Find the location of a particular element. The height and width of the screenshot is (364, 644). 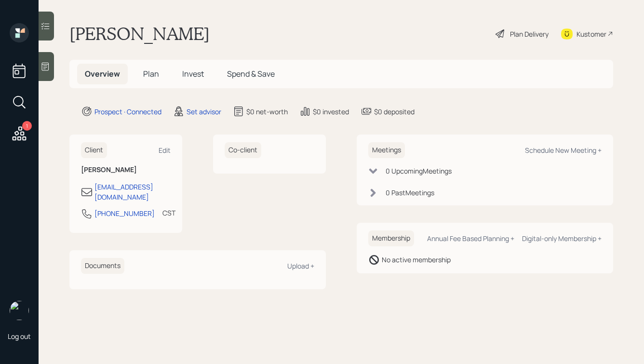

div: 1 is located at coordinates (27, 126).